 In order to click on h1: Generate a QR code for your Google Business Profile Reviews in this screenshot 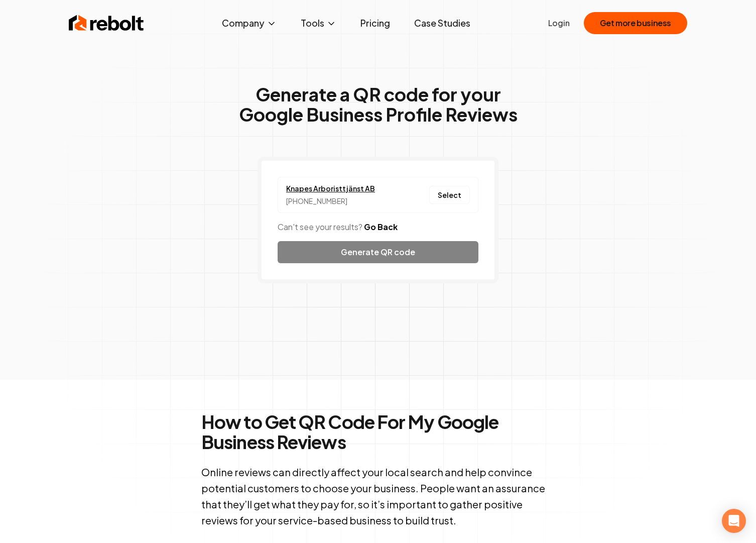, I will do `click(378, 105)`.